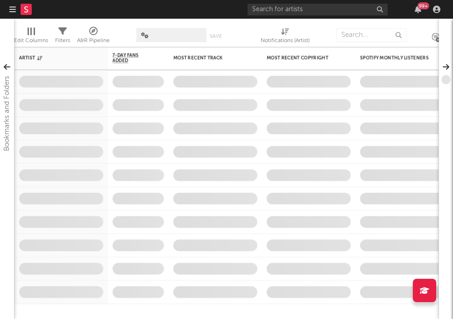 Image resolution: width=453 pixels, height=319 pixels. What do you see at coordinates (318, 9) in the screenshot?
I see `input: Search for artists` at bounding box center [318, 9].